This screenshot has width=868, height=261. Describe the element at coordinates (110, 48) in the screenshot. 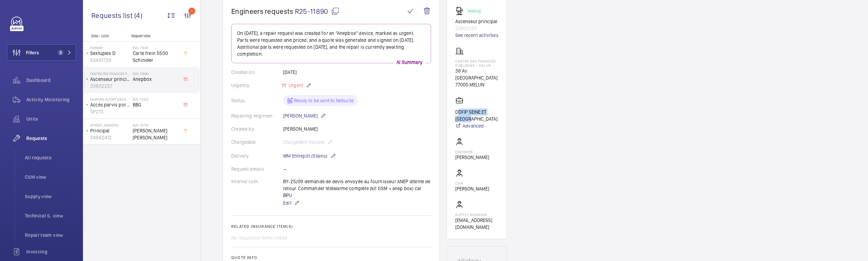

I see `p: FAIRWAY` at that location.